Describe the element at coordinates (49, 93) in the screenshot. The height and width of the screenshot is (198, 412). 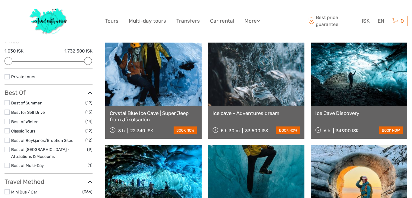
I see `h3: Best Of` at that location.